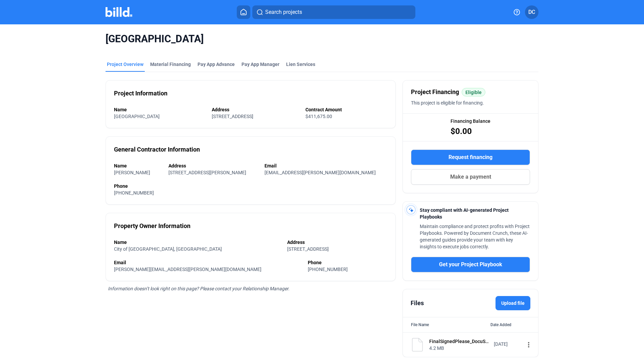  Describe the element at coordinates (529, 345) in the screenshot. I see `mat-icon: more_vert` at that location.